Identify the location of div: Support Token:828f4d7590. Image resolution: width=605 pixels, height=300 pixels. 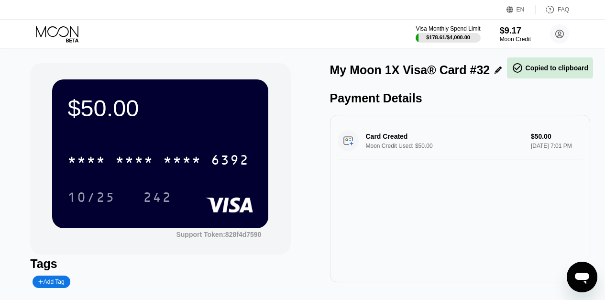
(219, 235).